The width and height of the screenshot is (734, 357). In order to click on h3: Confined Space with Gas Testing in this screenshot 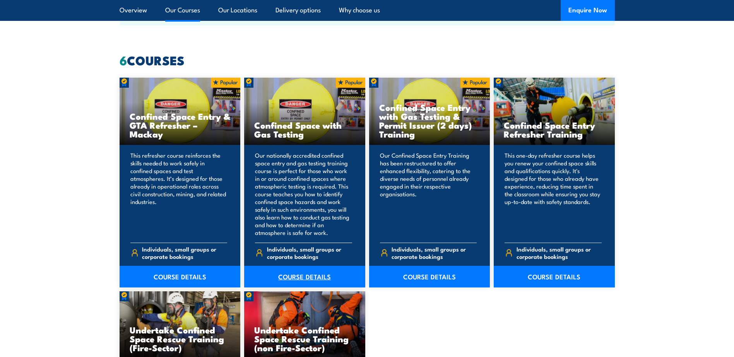, I will do `click(304, 130)`.